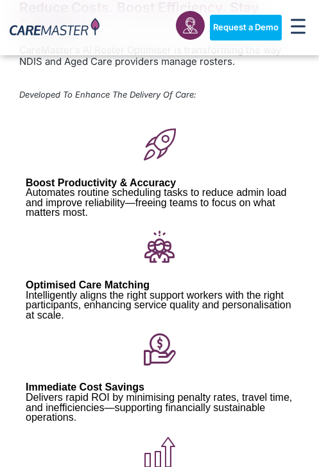  What do you see at coordinates (156, 202) in the screenshot?
I see `span: Automates routine scheduling tasks to reduce admin load and improve reliability—freeing teams to ...` at bounding box center [156, 202].